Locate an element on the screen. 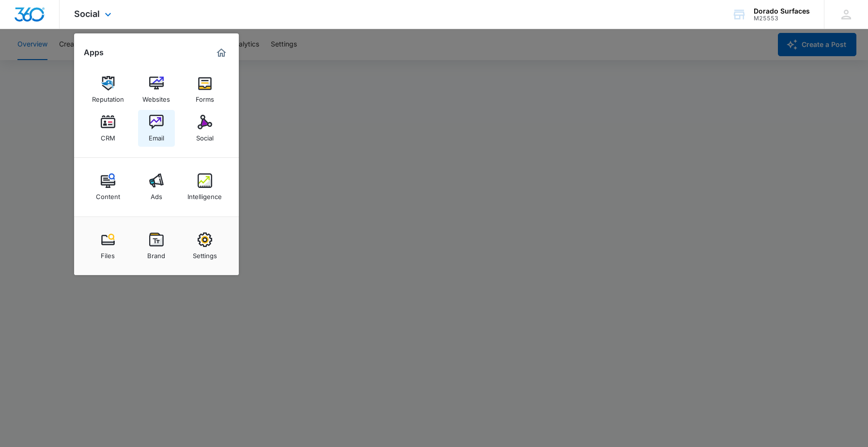 The width and height of the screenshot is (868, 447). a: Email is located at coordinates (157, 129).